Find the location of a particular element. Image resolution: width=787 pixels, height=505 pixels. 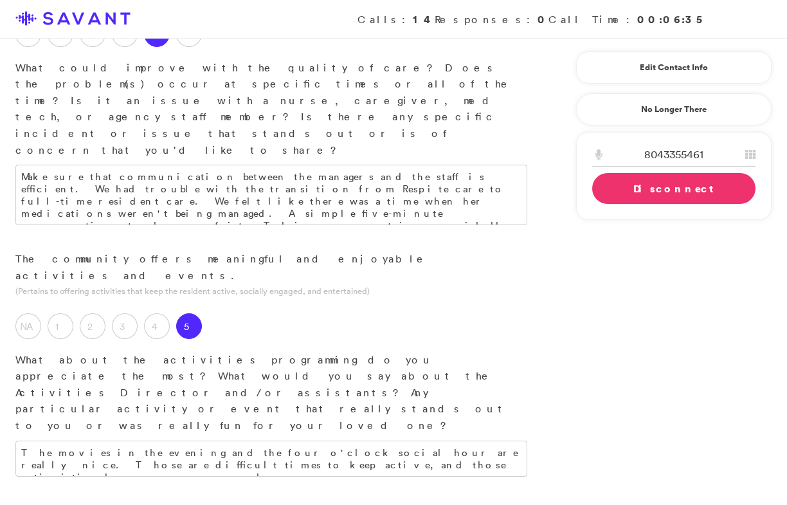

label: 2 is located at coordinates (93, 326).